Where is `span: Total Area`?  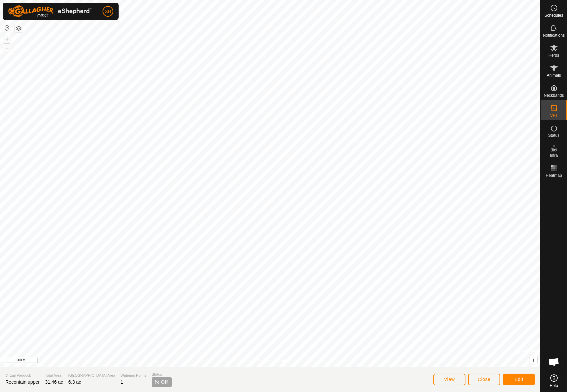 span: Total Area is located at coordinates (54, 375).